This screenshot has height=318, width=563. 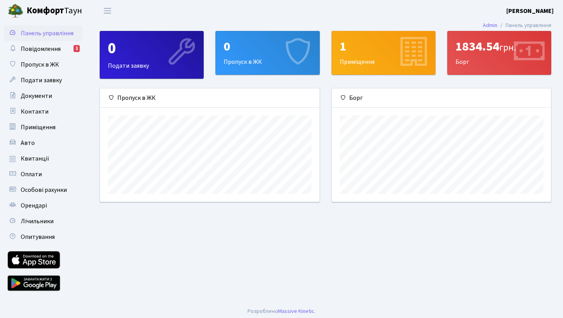 I want to click on b: Комфорт, so click(x=45, y=11).